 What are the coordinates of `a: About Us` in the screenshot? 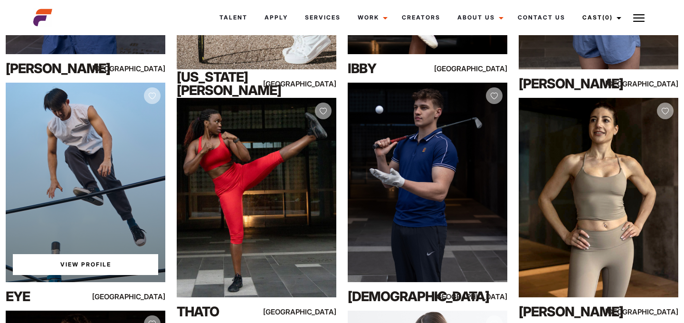 It's located at (479, 18).